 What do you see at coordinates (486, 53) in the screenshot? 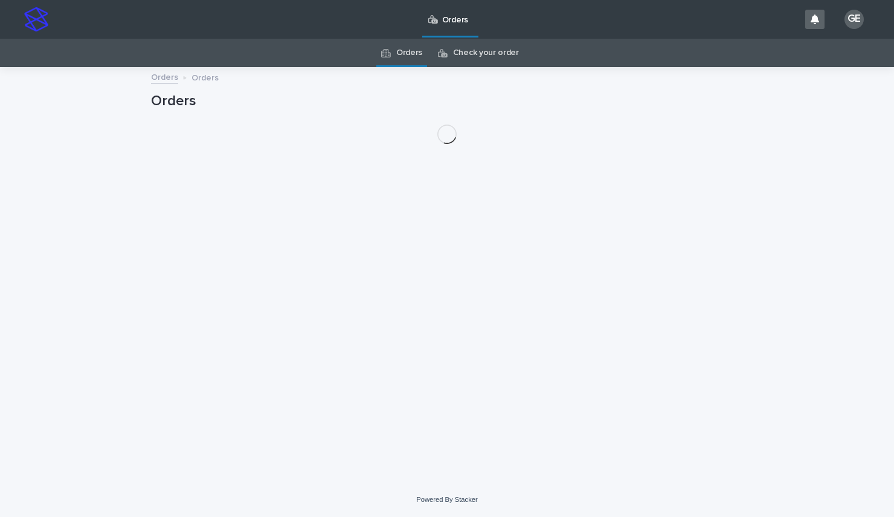
I see `a: Check your order` at bounding box center [486, 53].